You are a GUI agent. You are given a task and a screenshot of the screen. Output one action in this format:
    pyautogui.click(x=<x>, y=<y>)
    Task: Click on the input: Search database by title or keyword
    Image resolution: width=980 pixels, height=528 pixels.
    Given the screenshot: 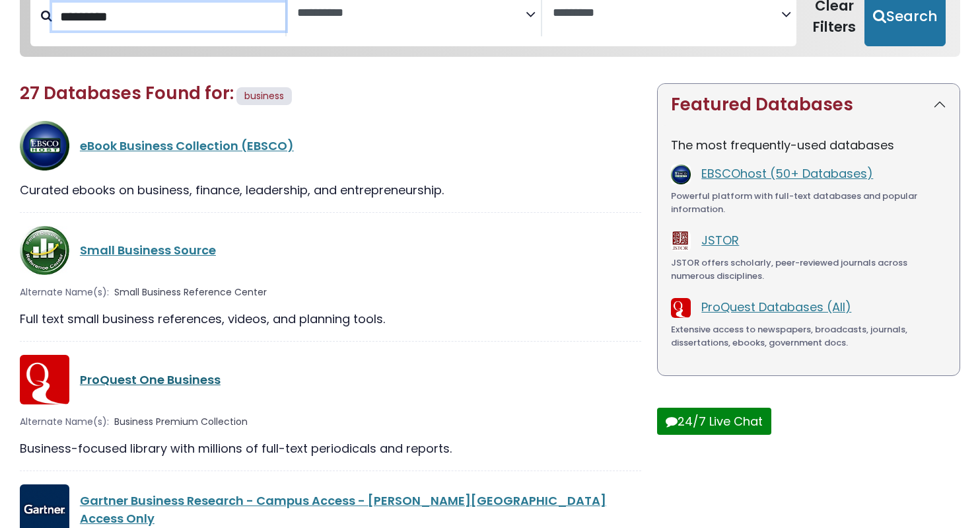 What is the action you would take?
    pyautogui.click(x=169, y=16)
    